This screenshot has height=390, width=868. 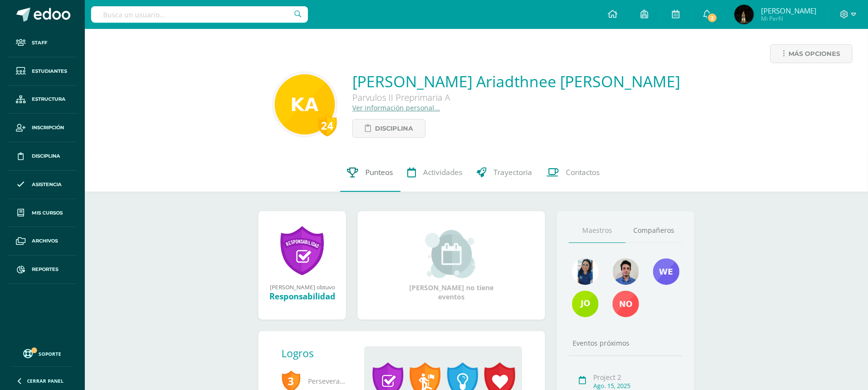 I want to click on a: Archivos, so click(x=42, y=241).